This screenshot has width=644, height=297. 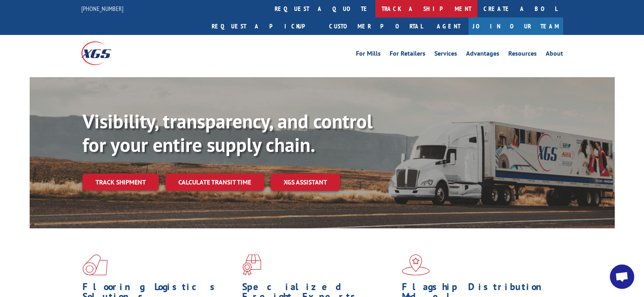 What do you see at coordinates (516, 26) in the screenshot?
I see `a: Join Our Team` at bounding box center [516, 26].